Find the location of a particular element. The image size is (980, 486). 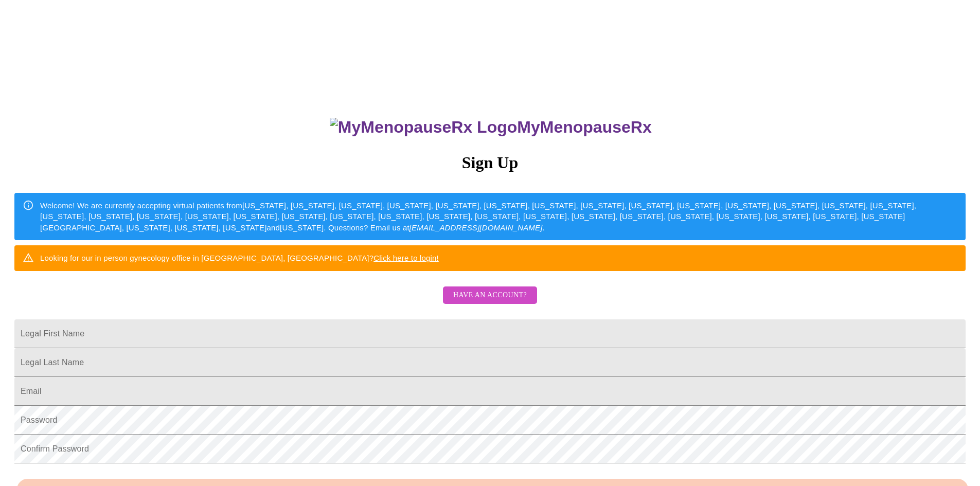

h3: MyMenopauseRx is located at coordinates (490, 127).